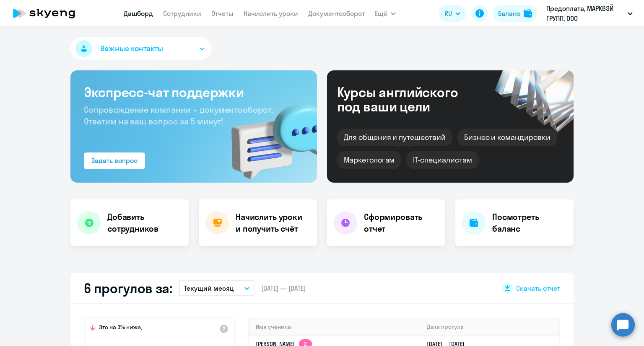 This screenshot has width=644, height=346. Describe the element at coordinates (334, 327) in the screenshot. I see `th: Имя ученика` at that location.